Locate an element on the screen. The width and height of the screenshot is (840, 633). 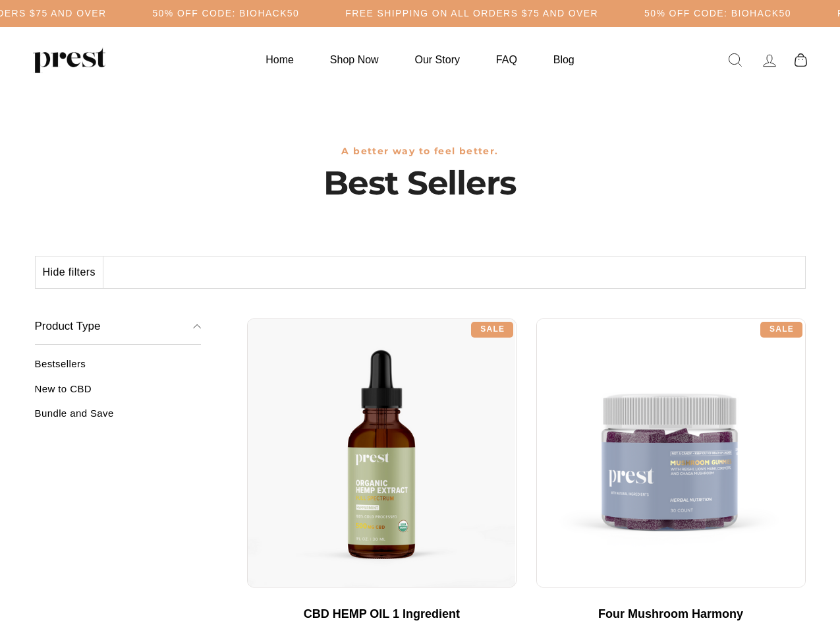
div: Four Mushroom Harmony is located at coordinates (671, 614).